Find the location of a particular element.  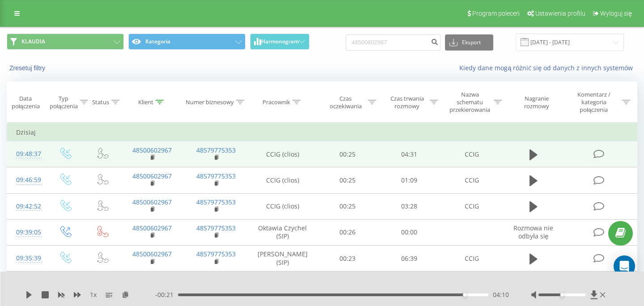

div: 09:35:39 is located at coordinates (27, 258).